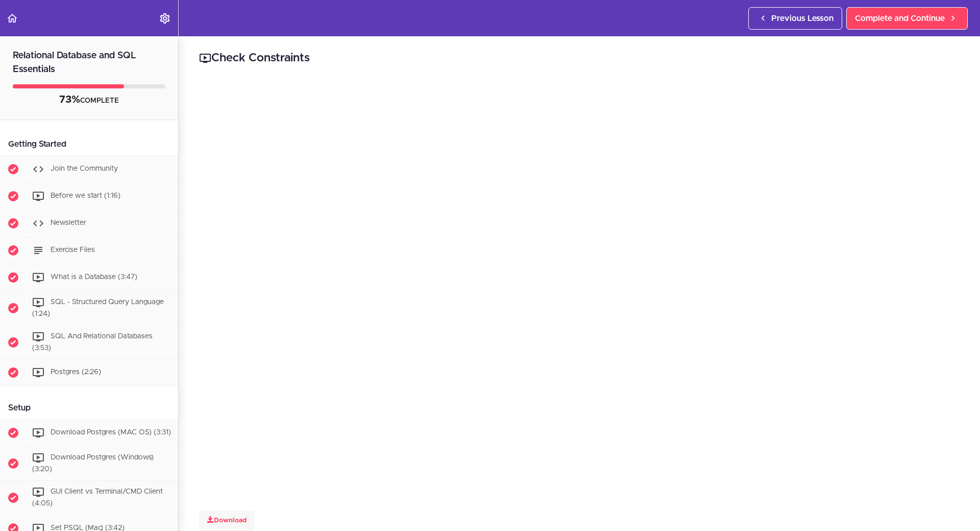  Describe the element at coordinates (89, 101) in the screenshot. I see `div: COMPLETE` at that location.